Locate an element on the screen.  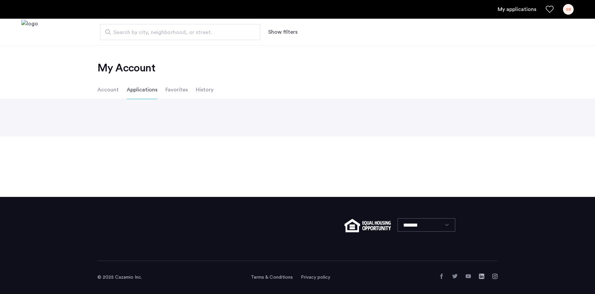
img: equal-housing.png is located at coordinates (367, 225).